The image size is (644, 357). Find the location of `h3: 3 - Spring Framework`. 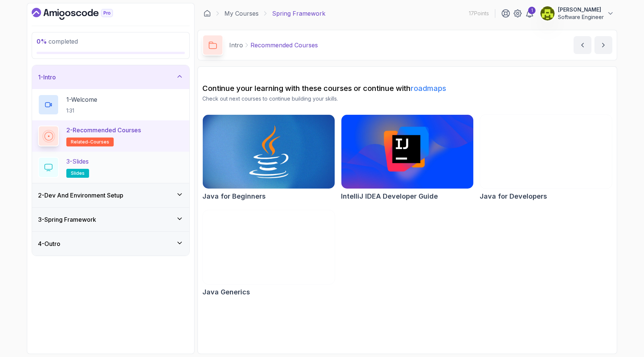

h3: 3 - Spring Framework is located at coordinates (67, 220).